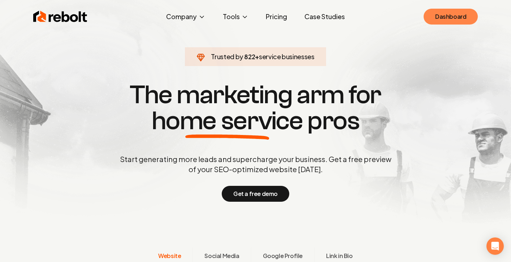  Describe the element at coordinates (287, 56) in the screenshot. I see `span: service businesses` at that location.